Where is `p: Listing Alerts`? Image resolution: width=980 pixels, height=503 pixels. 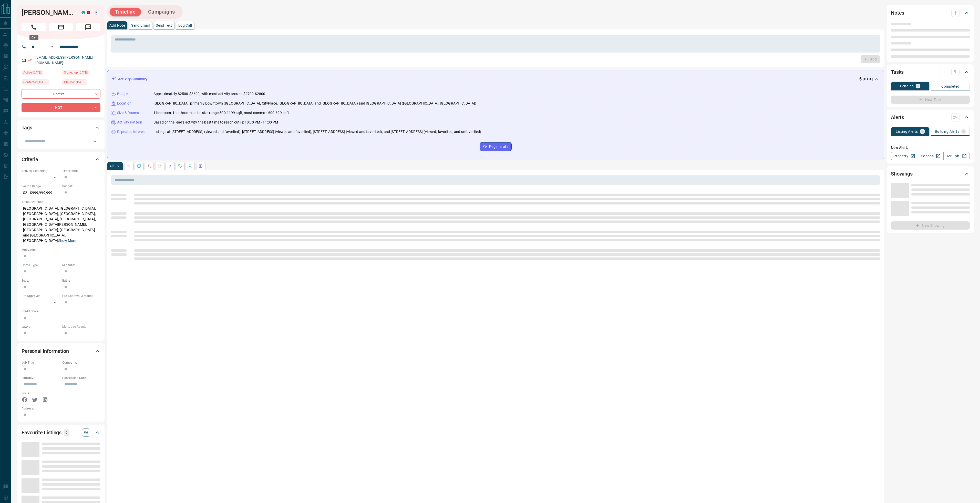 p: Listing Alerts is located at coordinates (906, 131).